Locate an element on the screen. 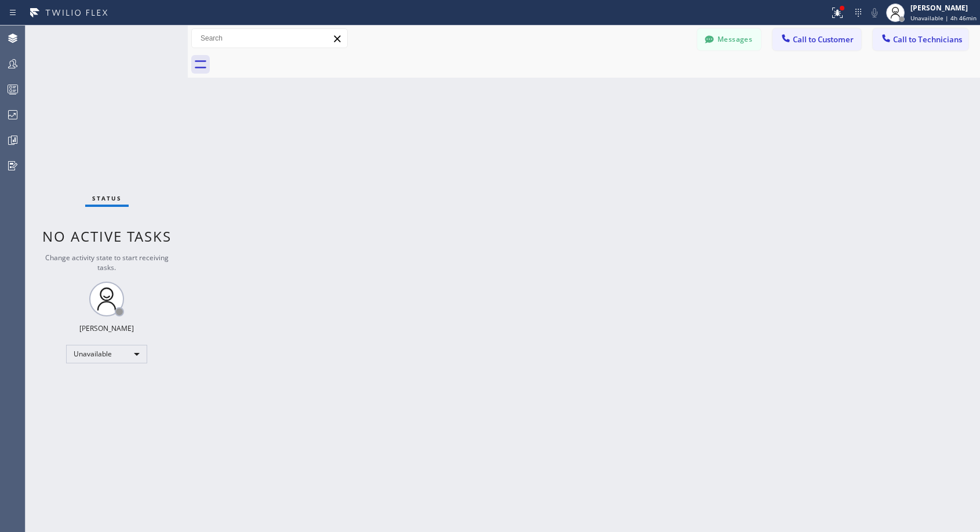  span: Unavailable | 4h 46min is located at coordinates (943, 18).